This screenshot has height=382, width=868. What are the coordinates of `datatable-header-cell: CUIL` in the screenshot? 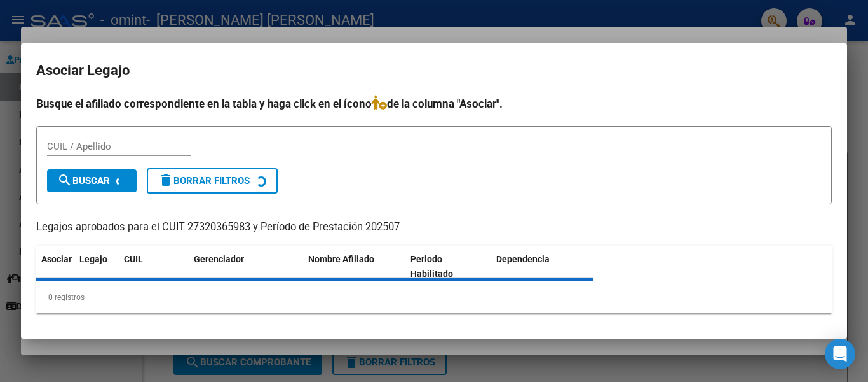 It's located at (154, 267).